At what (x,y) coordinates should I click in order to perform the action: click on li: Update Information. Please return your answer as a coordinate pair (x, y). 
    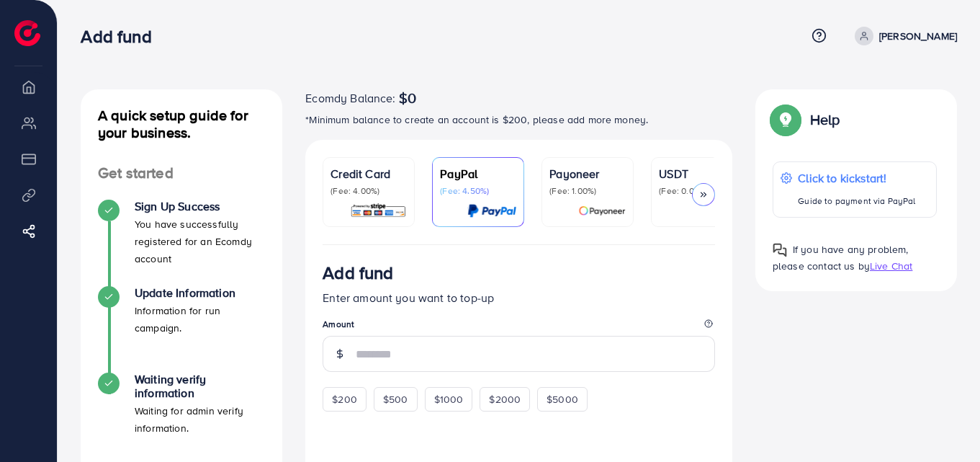
    Looking at the image, I should click on (181, 330).